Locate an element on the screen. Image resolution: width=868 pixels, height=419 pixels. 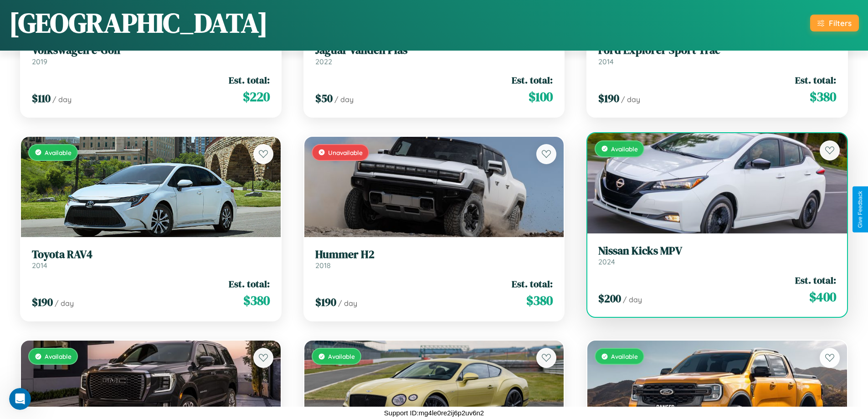
span: $ 110 is located at coordinates (41, 98).